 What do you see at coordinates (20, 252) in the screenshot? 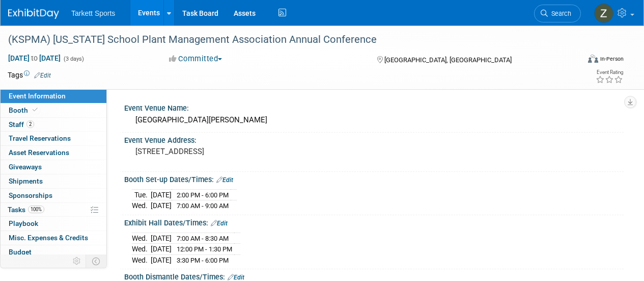
I see `span: Budget` at bounding box center [20, 252].